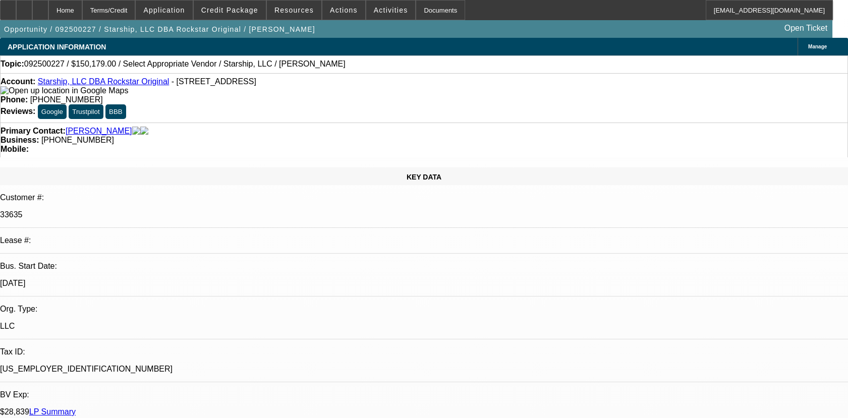  What do you see at coordinates (64, 91) in the screenshot?
I see `img: Open up location in Google Maps` at bounding box center [64, 91].